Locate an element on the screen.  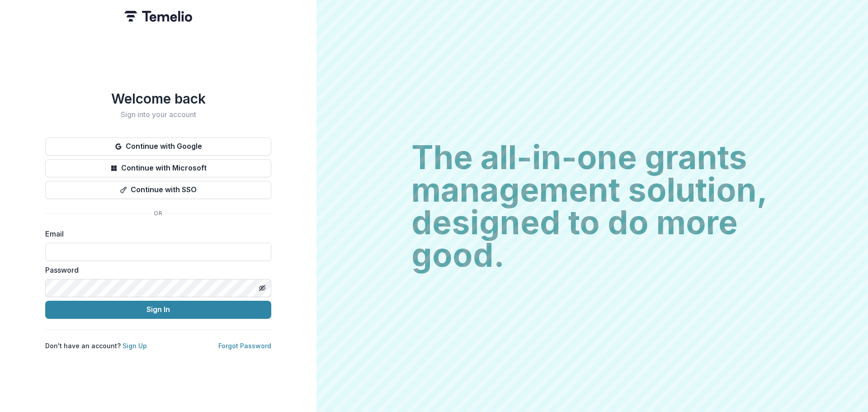
button: Continue with Microsoft is located at coordinates (158, 169).